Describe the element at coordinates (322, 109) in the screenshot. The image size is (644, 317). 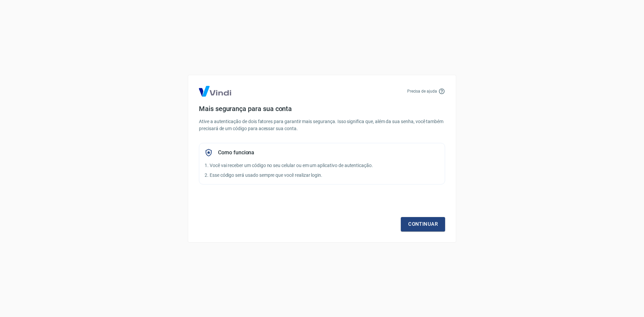
I see `h4: Mais segurança para sua conta` at that location.